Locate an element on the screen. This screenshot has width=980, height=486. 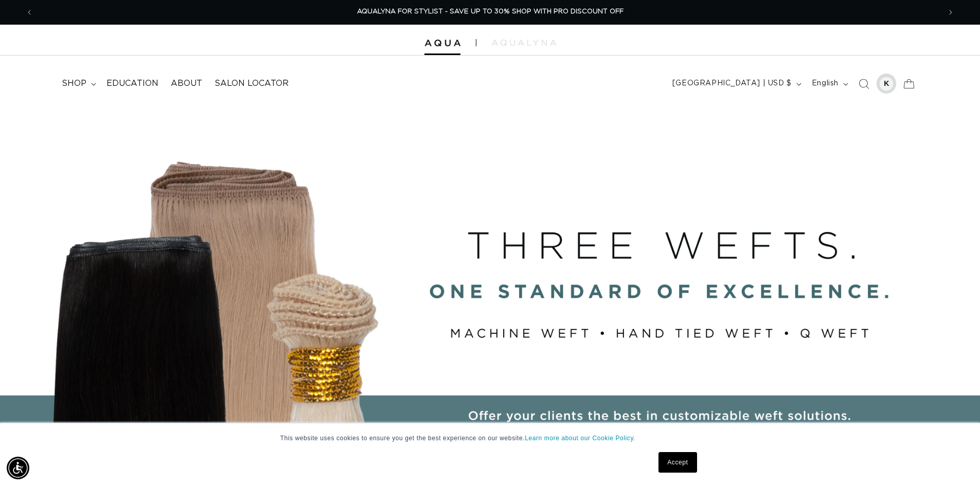
div: Accessibility Menu is located at coordinates (18, 468).